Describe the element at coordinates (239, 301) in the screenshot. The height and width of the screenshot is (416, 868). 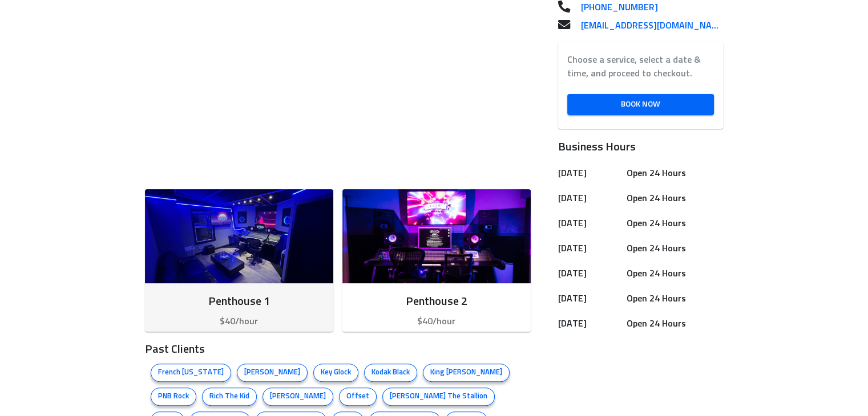
I see `h6: Penthouse 1` at that location.